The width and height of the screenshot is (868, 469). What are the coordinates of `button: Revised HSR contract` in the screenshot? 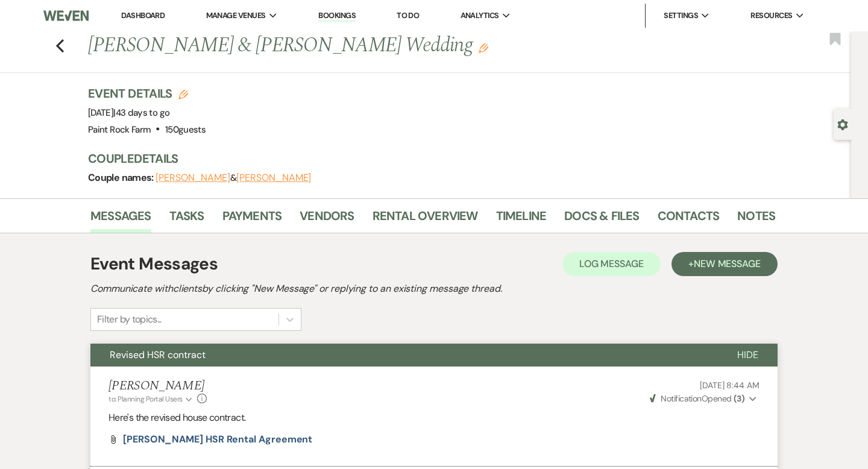 It's located at (404, 355).